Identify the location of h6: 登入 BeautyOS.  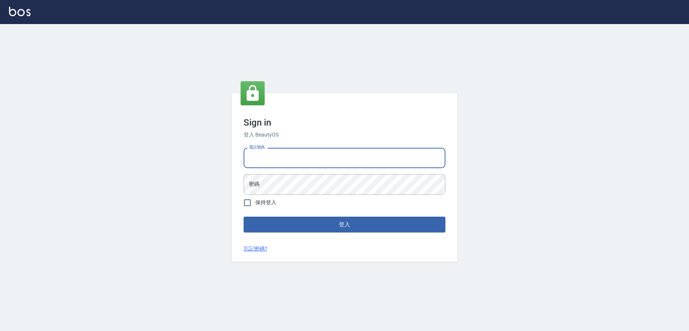
(344, 135).